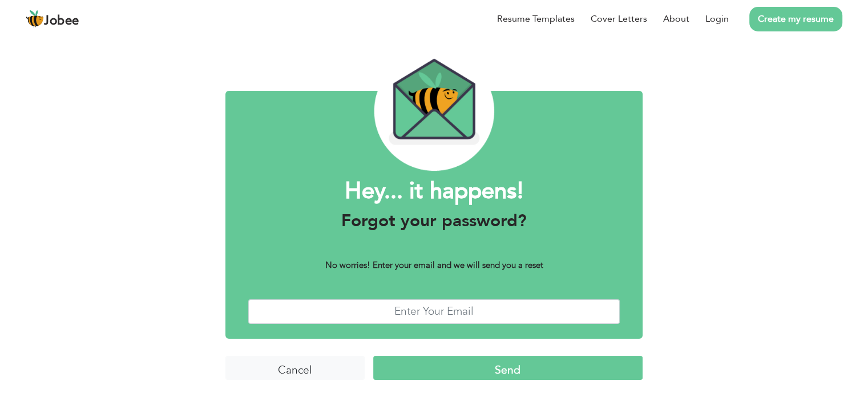 Image resolution: width=868 pixels, height=397 pixels. I want to click on a: Login, so click(717, 19).